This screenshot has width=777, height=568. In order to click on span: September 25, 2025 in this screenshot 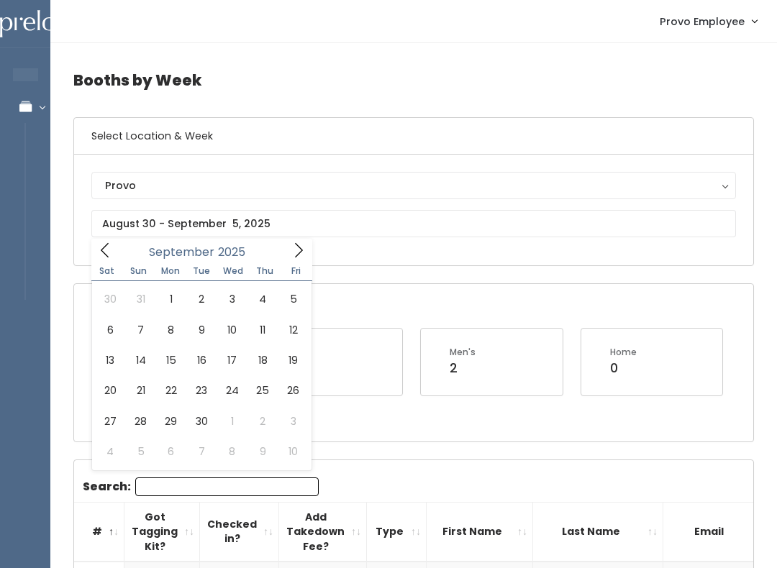, I will do `click(262, 390)`.